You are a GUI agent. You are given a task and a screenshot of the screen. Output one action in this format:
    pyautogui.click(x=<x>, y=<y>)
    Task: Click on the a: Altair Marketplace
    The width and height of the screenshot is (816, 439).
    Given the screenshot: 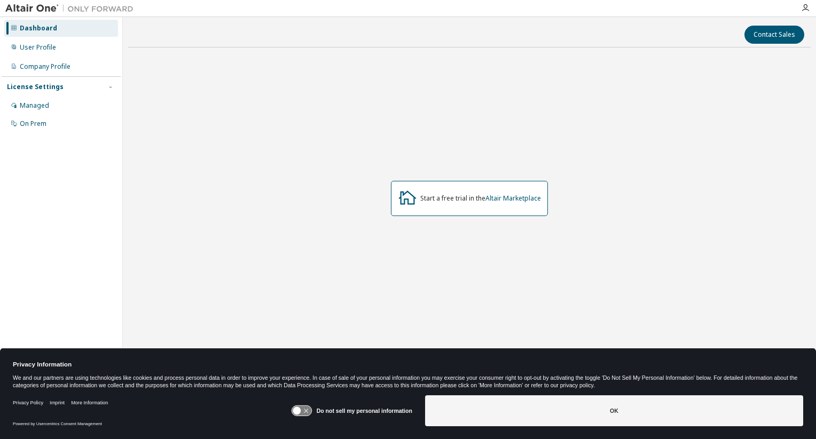 What is the action you would take?
    pyautogui.click(x=513, y=198)
    